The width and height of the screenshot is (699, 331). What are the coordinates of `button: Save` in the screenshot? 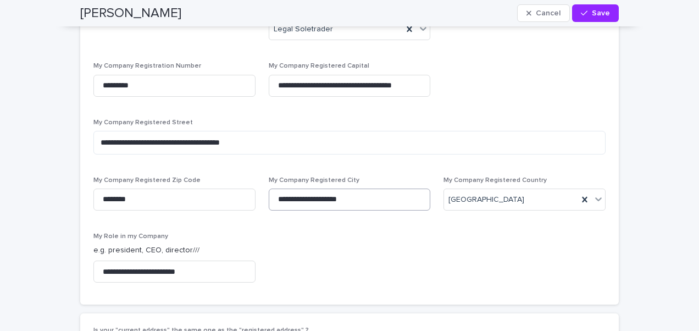 It's located at (595, 13).